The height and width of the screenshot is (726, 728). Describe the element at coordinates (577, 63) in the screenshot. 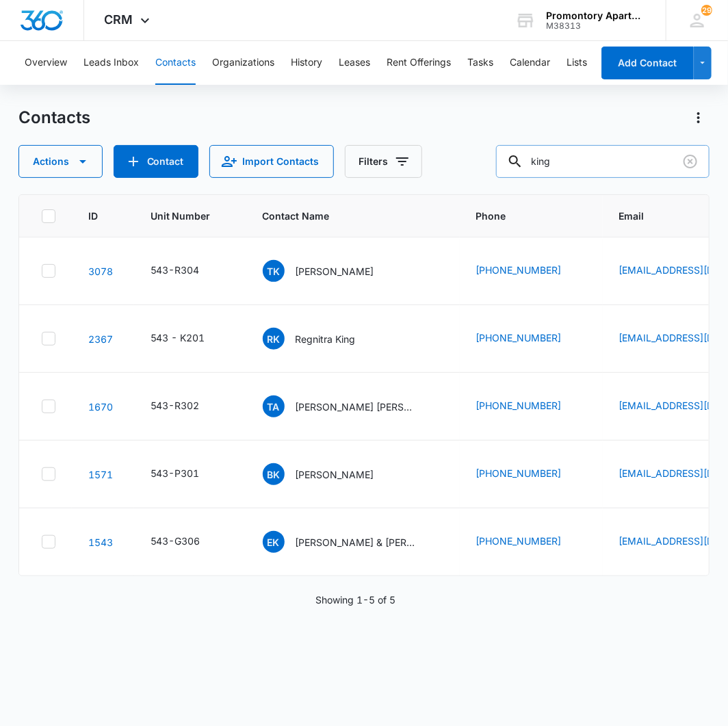

I see `button: Lists` at that location.